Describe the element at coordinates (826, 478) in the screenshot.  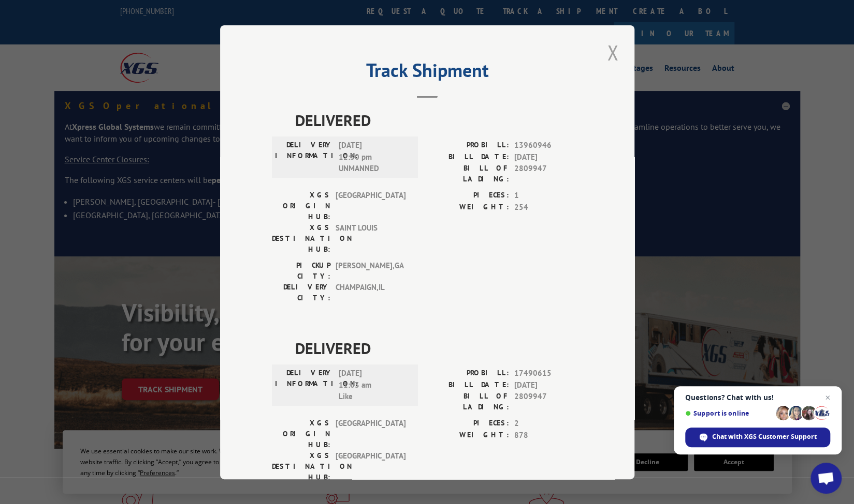
I see `a: Open chat` at that location.